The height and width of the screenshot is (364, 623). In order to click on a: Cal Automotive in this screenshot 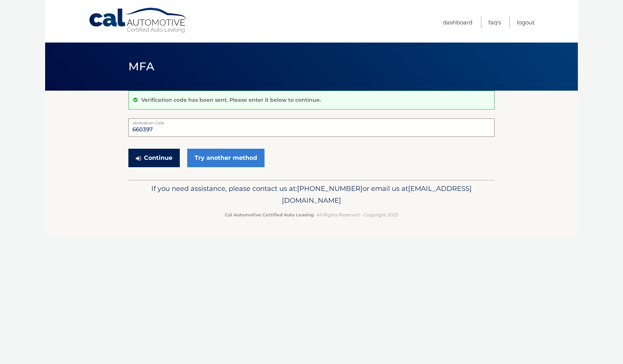, I will do `click(138, 20)`.